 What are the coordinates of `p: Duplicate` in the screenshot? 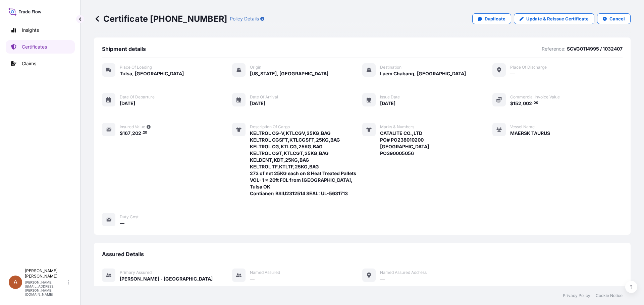 It's located at (495, 19).